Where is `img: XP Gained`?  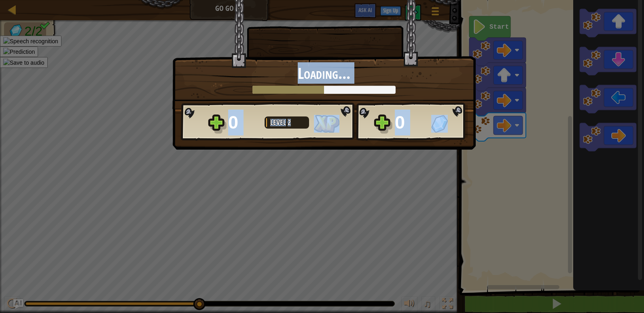
img: XP Gained is located at coordinates (327, 123).